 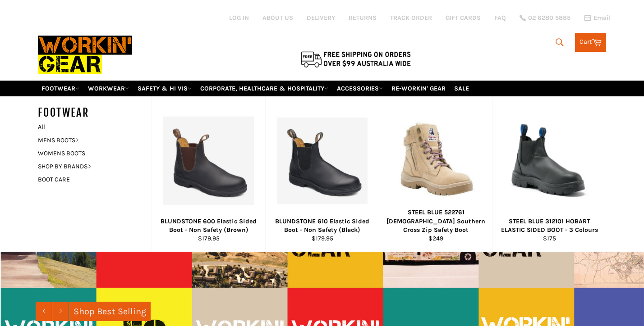 What do you see at coordinates (360, 89) in the screenshot?
I see `a: ACCESSORIES` at bounding box center [360, 89].